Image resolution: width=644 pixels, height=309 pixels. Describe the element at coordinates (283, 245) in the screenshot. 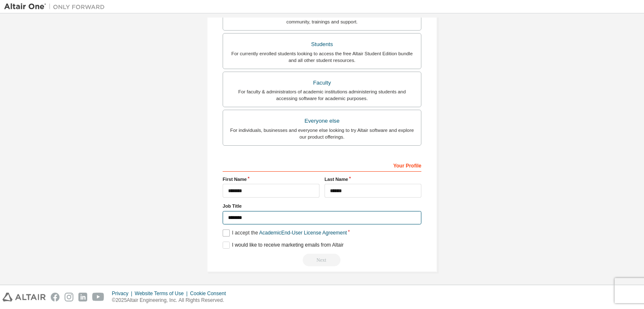

I see `label: I would like to receive marketing emails from Altair` at that location.